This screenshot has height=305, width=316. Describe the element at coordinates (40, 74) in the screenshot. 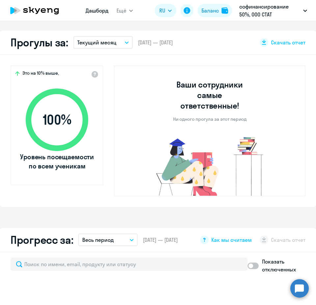

I see `span: Это на 10% выше,` at that location.